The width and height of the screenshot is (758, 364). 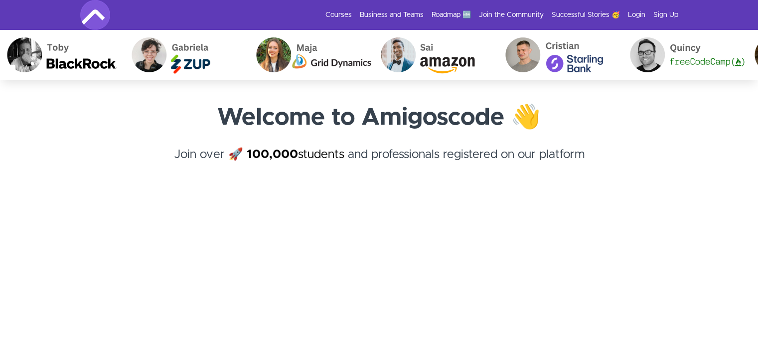 What do you see at coordinates (296, 155) in the screenshot?
I see `a: 100,000students` at bounding box center [296, 155].